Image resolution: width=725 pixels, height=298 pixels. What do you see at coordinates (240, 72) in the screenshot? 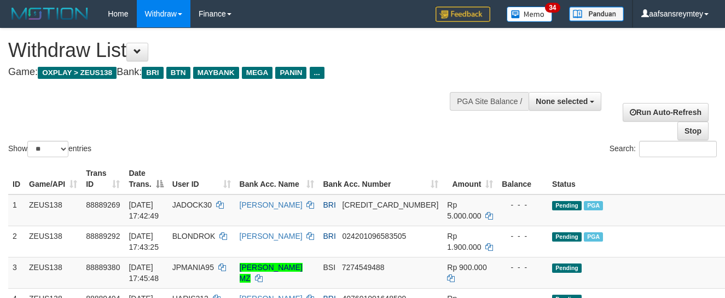
I see `h4: Game: Bank:` at bounding box center [240, 72].